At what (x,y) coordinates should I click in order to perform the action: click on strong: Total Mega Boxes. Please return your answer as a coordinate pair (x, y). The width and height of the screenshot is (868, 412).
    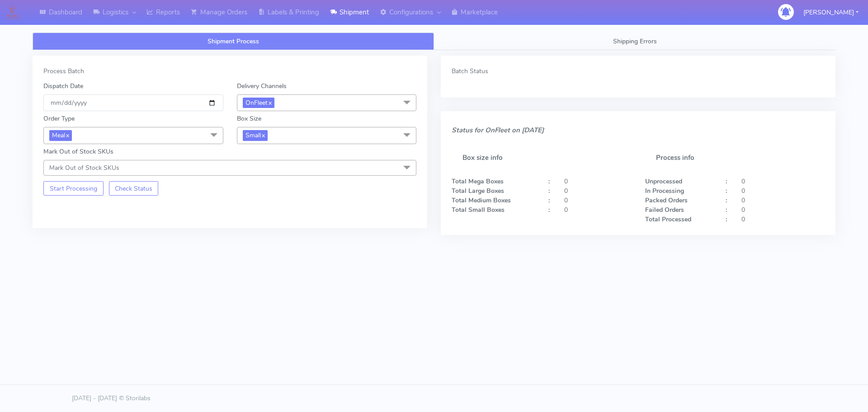
    Looking at the image, I should click on (478, 181).